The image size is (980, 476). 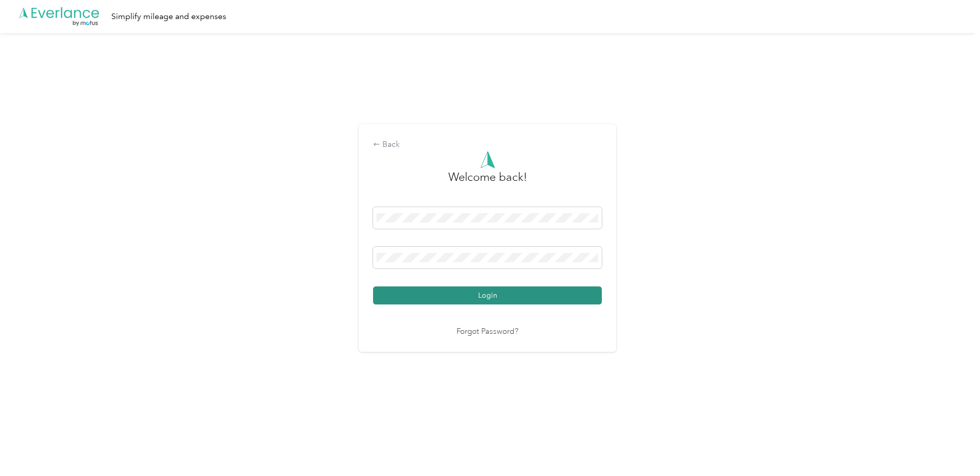 I want to click on div: Back, so click(x=488, y=145).